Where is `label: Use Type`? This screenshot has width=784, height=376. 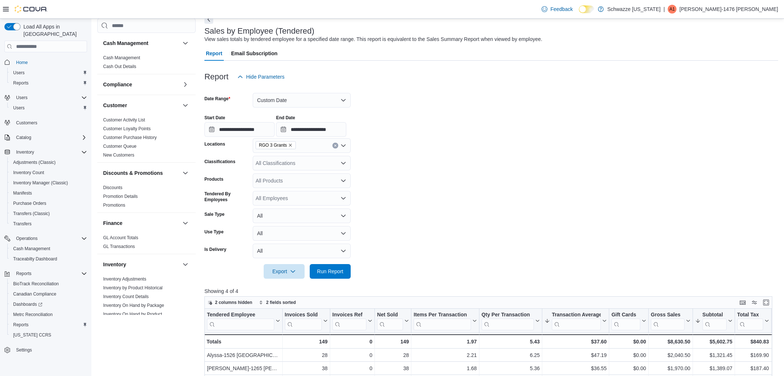
label: Use Type is located at coordinates (214, 232).